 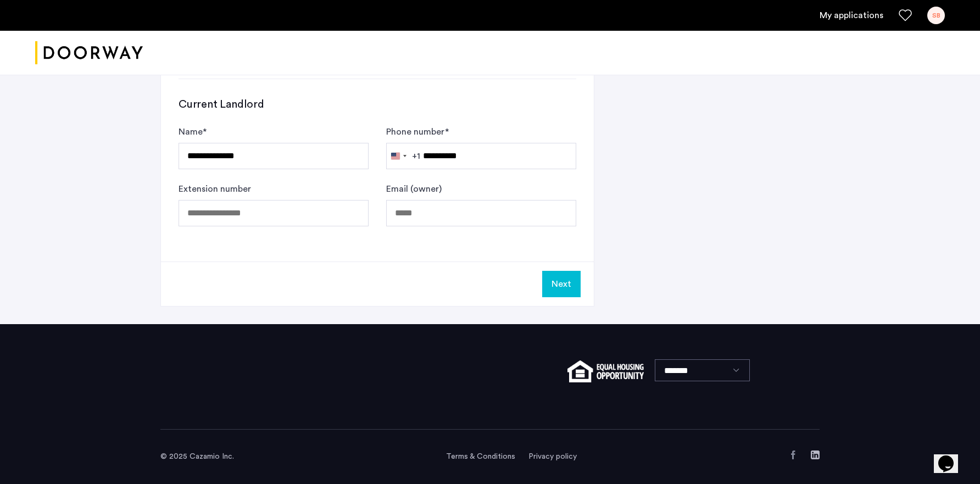 What do you see at coordinates (89, 52) in the screenshot?
I see `a: Cazamio logo` at bounding box center [89, 52].